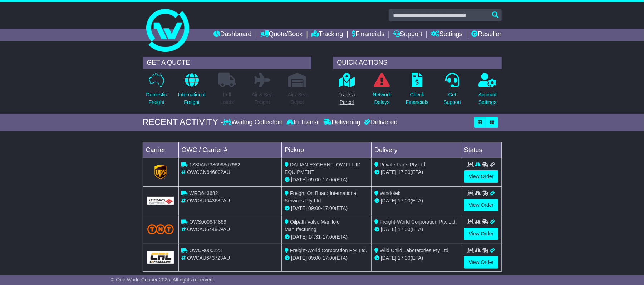 The image size is (644, 285). What do you see at coordinates (203, 193) in the screenshot?
I see `span: WRD643682` at bounding box center [203, 193].